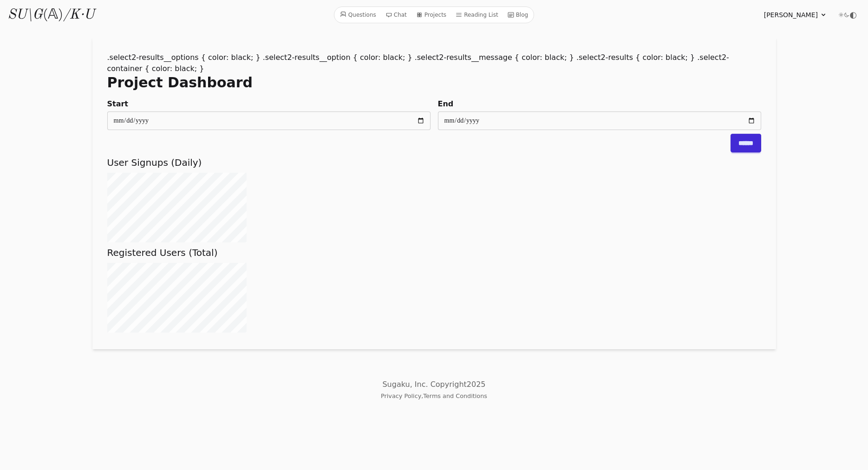 The width and height of the screenshot is (868, 470). I want to click on div: Registered Users (Total), so click(434, 289).